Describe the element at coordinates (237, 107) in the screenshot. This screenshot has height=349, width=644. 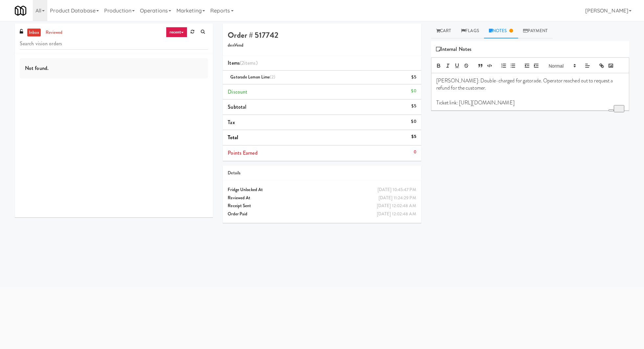
I see `span: Subtotal` at that location.